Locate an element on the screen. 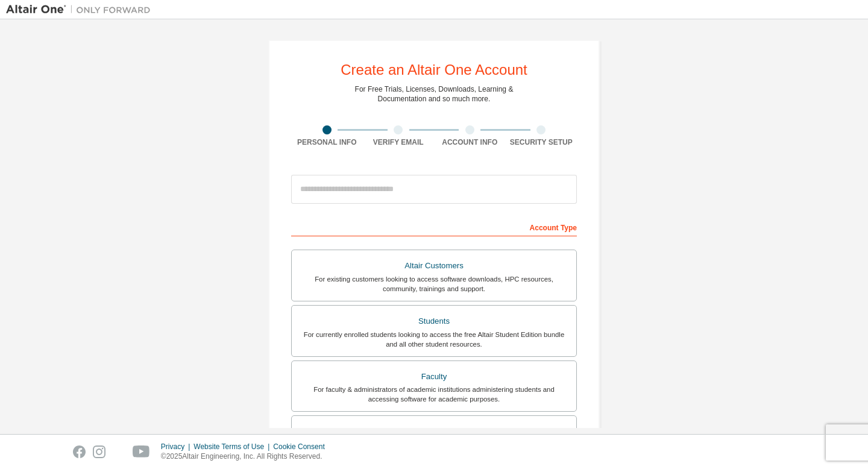 This screenshot has height=469, width=868. div: Security Setup is located at coordinates (541, 142).